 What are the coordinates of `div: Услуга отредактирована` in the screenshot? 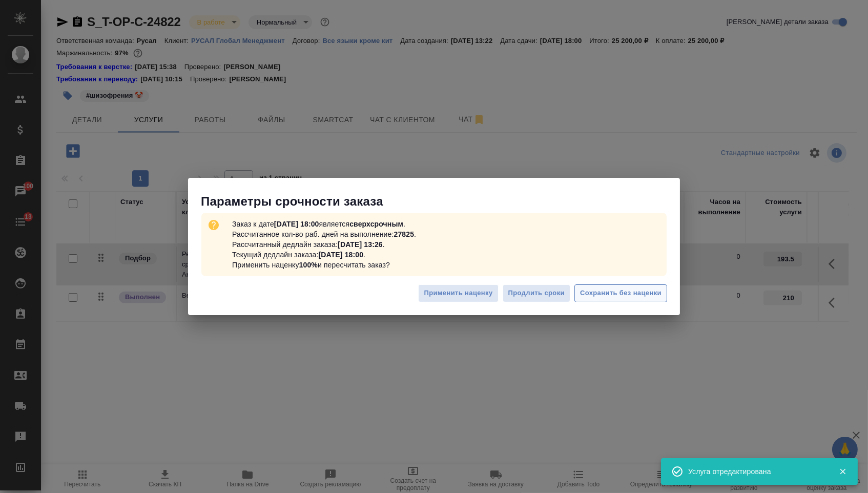 It's located at (756, 472).